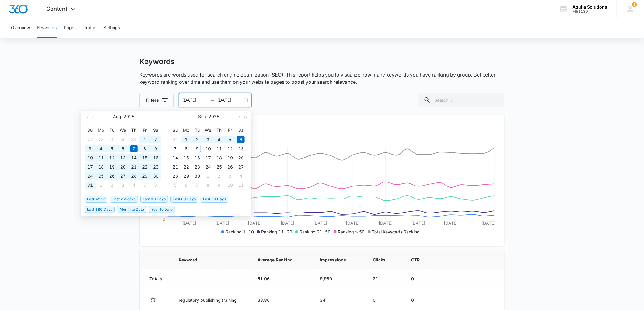  I want to click on td: Totals, so click(155, 279).